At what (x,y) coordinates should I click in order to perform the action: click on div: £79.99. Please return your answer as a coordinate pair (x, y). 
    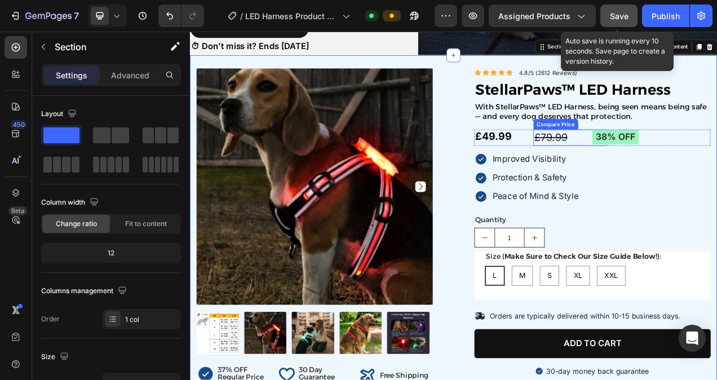
    Looking at the image, I should click on (488, 136).